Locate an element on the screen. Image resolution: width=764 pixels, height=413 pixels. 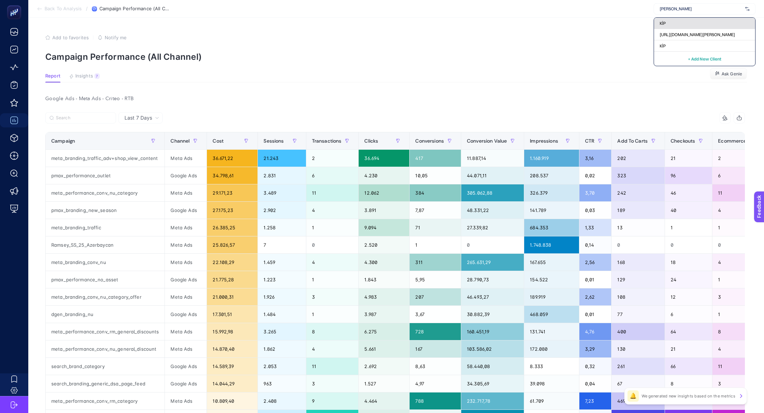
div: 11 is located at coordinates (332, 366).